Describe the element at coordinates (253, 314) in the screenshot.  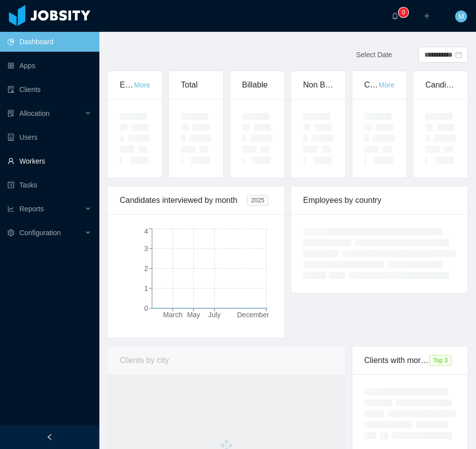
I see `tspan: December` at that location.